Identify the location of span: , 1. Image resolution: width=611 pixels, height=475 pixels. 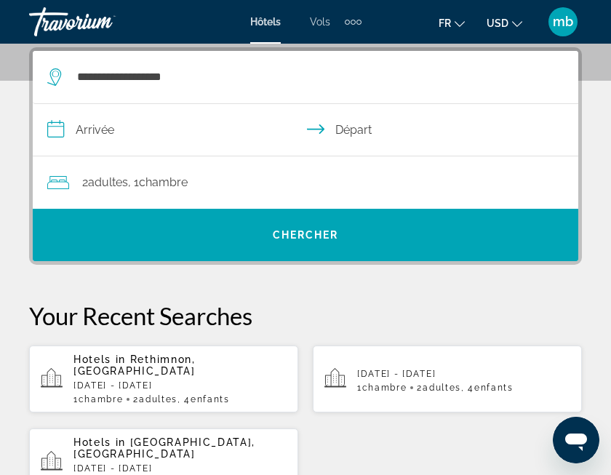
(158, 183).